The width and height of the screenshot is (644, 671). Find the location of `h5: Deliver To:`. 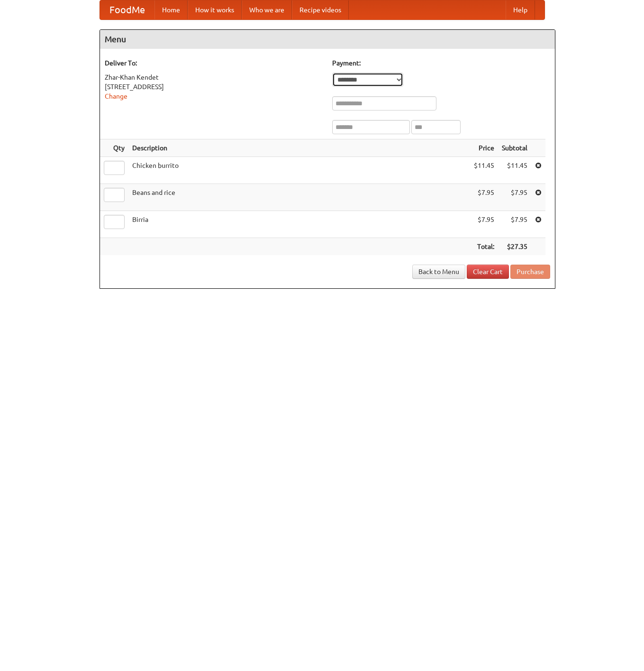

h5: Deliver To: is located at coordinates (213, 63).